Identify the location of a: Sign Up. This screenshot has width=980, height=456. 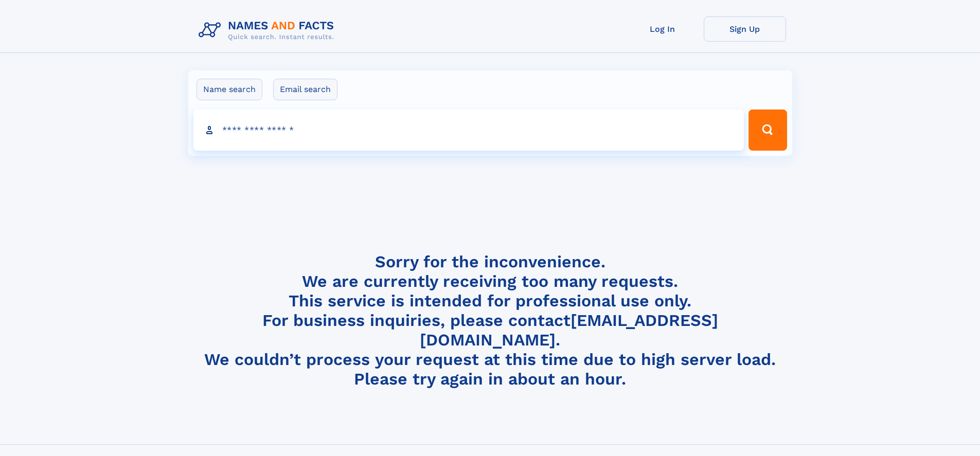
(745, 28).